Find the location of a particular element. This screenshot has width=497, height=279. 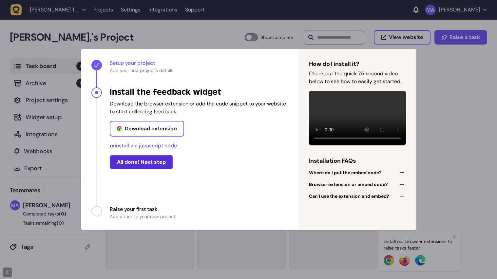

p: Download the browser extension or add the code snippet to your website to start collecting feedback. is located at coordinates (199, 108).